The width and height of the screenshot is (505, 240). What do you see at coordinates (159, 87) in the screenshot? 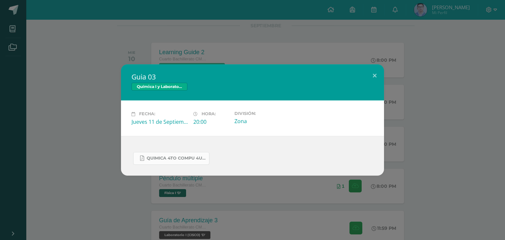
I see `span: Química I y Laboratorio` at bounding box center [159, 87].